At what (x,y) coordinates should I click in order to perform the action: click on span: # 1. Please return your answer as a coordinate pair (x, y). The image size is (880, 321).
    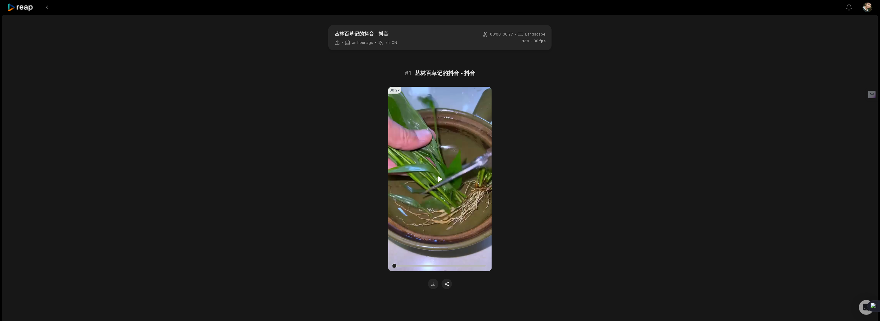
    Looking at the image, I should click on (408, 73).